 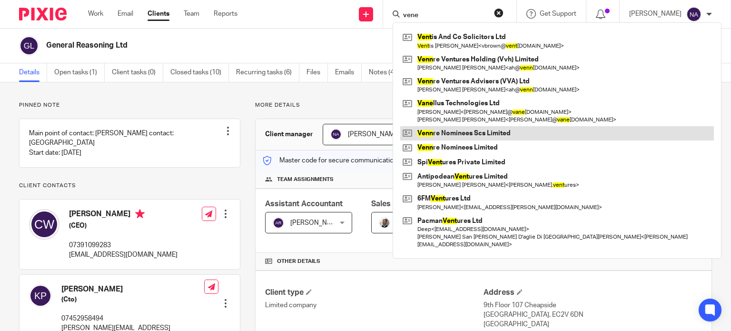 I want to click on a: Email, so click(x=125, y=14).